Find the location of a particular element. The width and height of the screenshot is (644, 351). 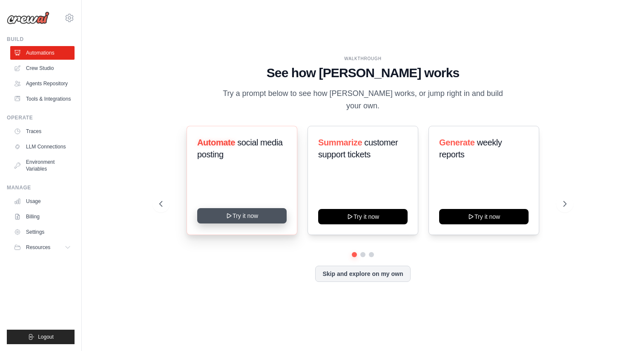

button: Resources is located at coordinates (42, 248).